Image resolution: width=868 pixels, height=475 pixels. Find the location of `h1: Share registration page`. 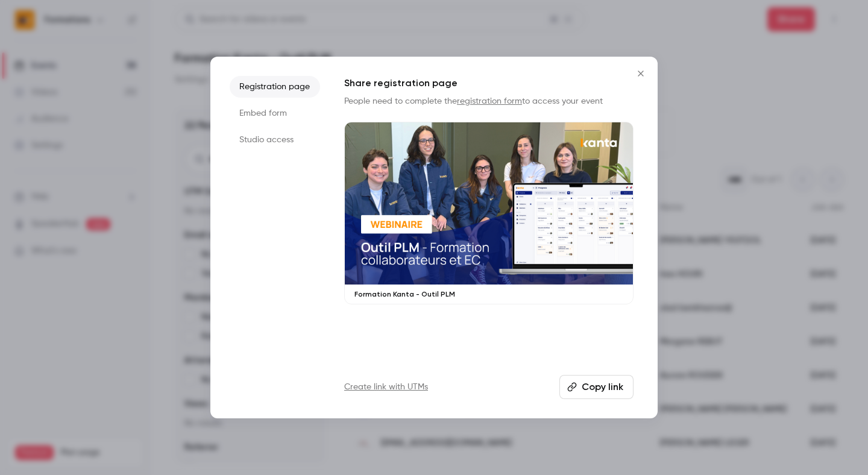

h1: Share registration page is located at coordinates (489, 84).